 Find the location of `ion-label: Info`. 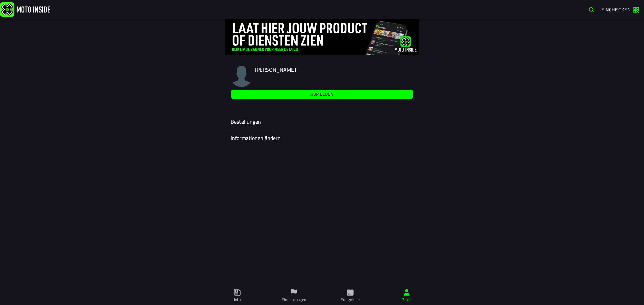

ion-label: Info is located at coordinates (237, 300).